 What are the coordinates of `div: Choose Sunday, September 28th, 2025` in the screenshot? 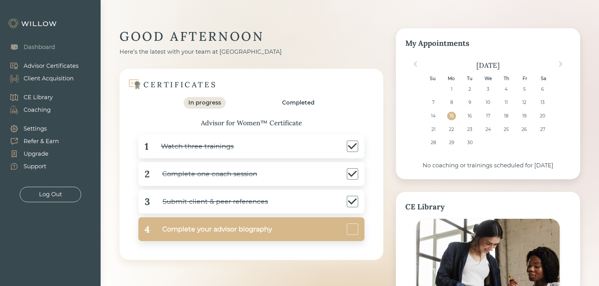 It's located at (433, 143).